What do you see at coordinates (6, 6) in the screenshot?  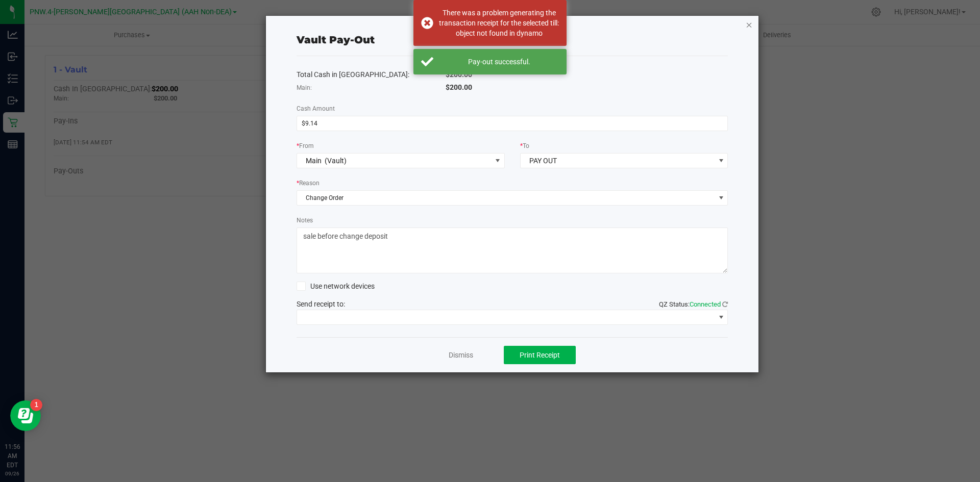 I see `span: 1` at bounding box center [6, 6].